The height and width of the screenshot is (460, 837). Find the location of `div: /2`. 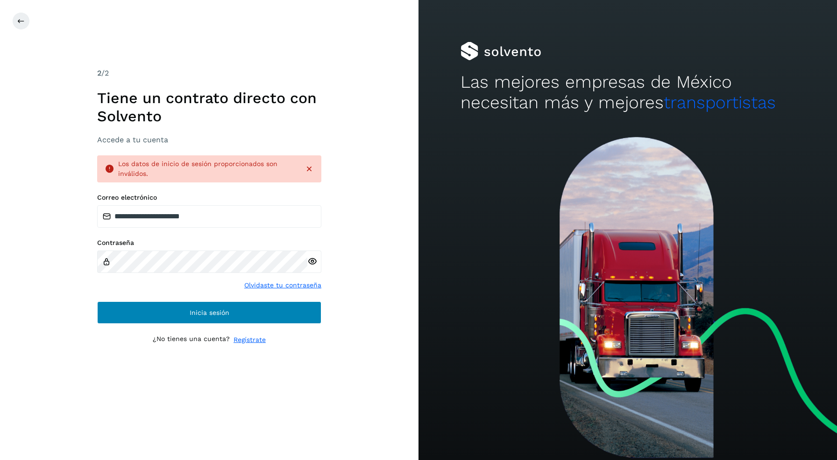

div: /2 is located at coordinates (209, 73).